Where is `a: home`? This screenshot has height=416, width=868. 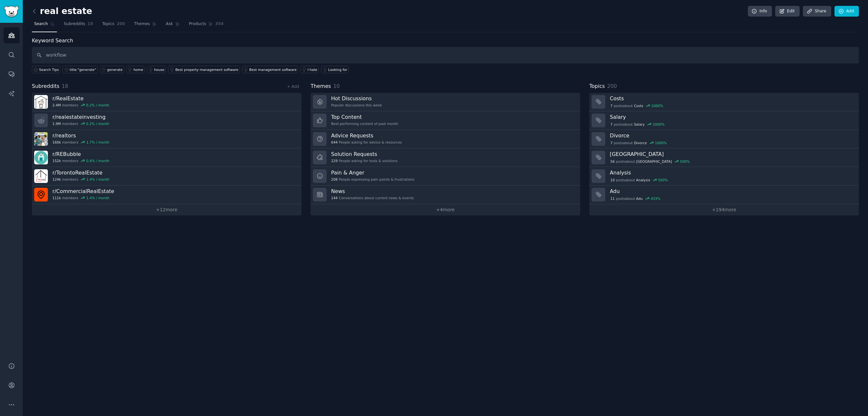 a: home is located at coordinates (135, 70).